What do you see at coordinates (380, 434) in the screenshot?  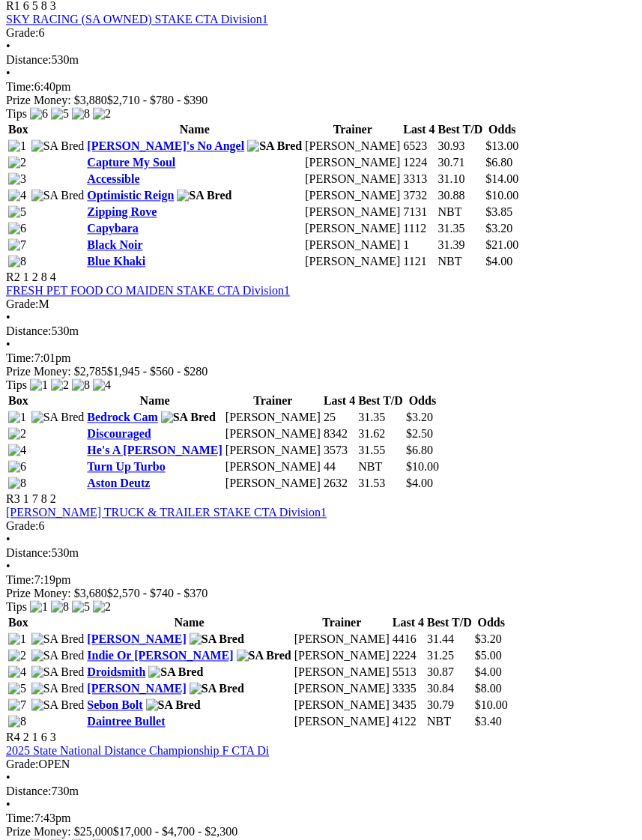 I see `td: 31.62` at bounding box center [380, 434].